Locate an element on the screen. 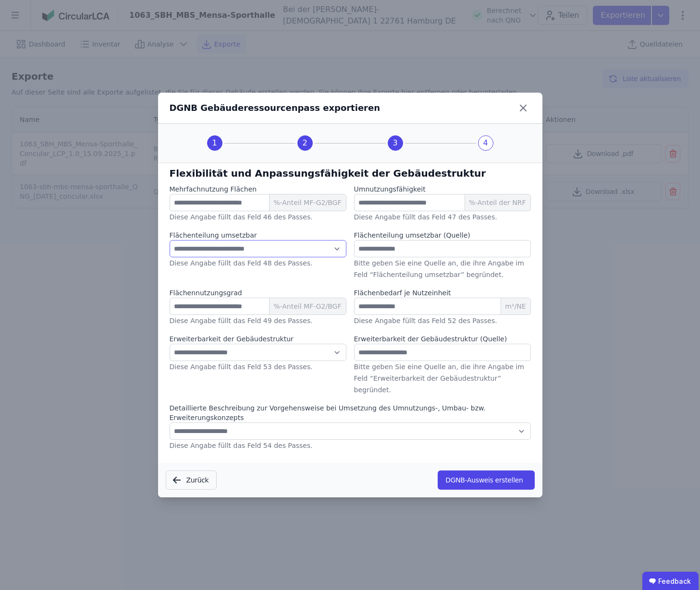 The height and width of the screenshot is (590, 700). label: Erweiterbarkeit der Gebäudestruktur is located at coordinates (258, 339).